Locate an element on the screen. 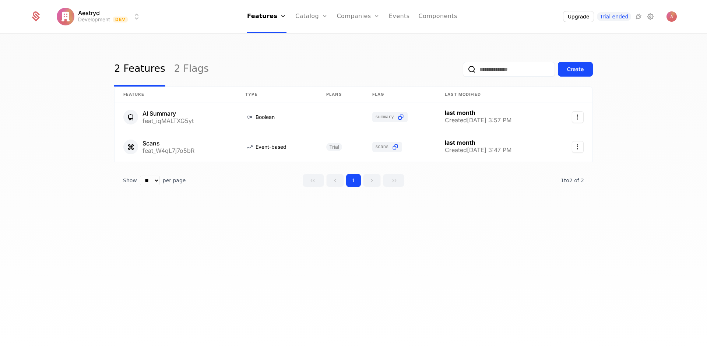 The height and width of the screenshot is (348, 707). select: Select page size is located at coordinates (150, 181).